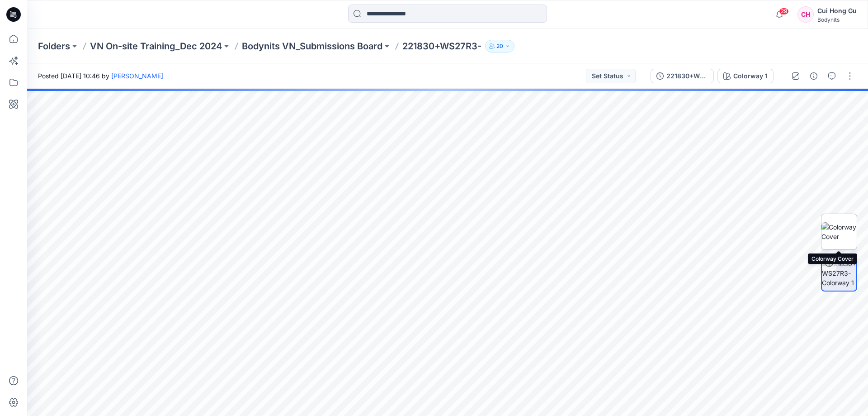 This screenshot has height=416, width=868. Describe the element at coordinates (837, 20) in the screenshot. I see `div: Bodynits` at that location.